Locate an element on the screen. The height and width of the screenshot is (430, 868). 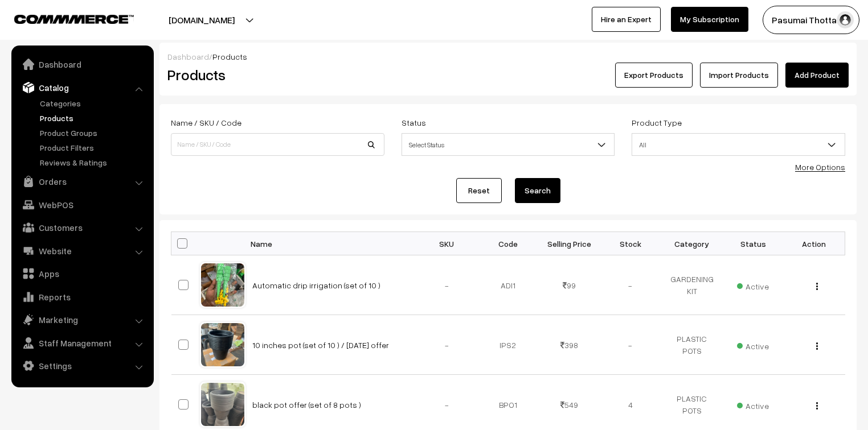
th: Category is located at coordinates (692, 243).